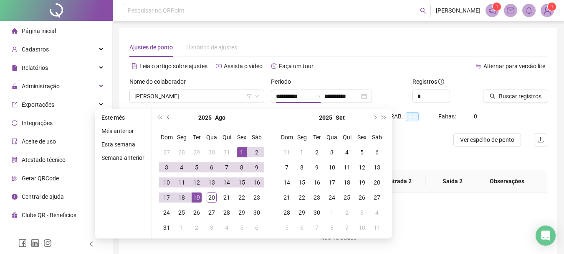 This screenshot has width=564, height=254. What do you see at coordinates (362, 167) in the screenshot?
I see `div: 12` at bounding box center [362, 167].